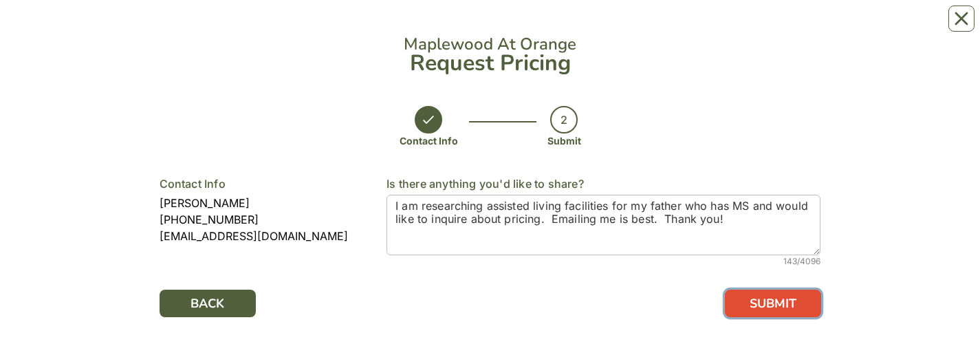 The image size is (980, 353). I want to click on span: Is there anything you'd like to share?, so click(485, 183).